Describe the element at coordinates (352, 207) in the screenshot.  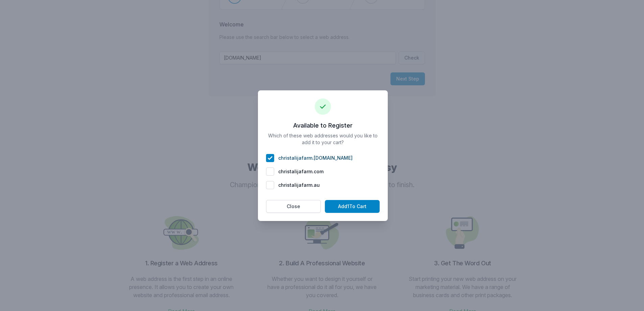
I see `button: Add1To Cart` at that location.